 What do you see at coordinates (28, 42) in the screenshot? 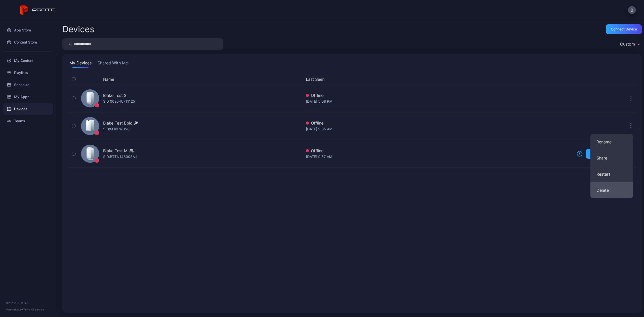
I see `div: Content Store` at bounding box center [28, 42].